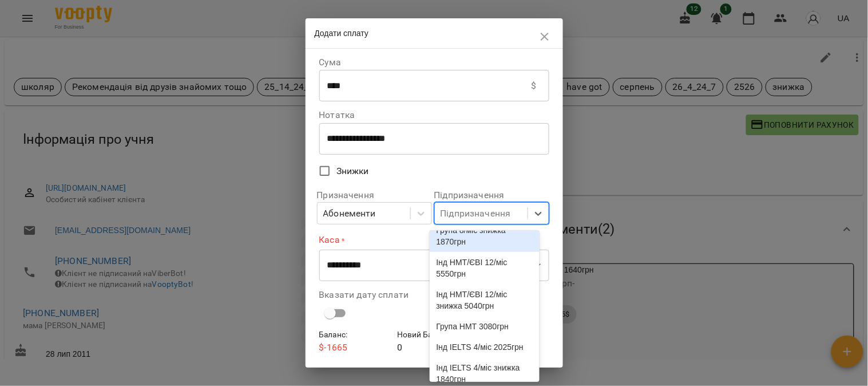 This screenshot has width=868, height=386. What do you see at coordinates (484, 326) in the screenshot?
I see `div: Група НМТ 3080грн` at bounding box center [484, 326].